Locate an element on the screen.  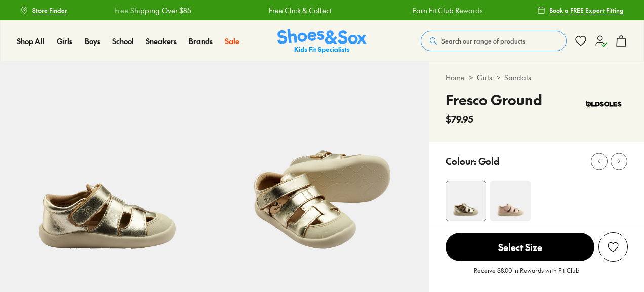
span: Sale is located at coordinates (232, 41).